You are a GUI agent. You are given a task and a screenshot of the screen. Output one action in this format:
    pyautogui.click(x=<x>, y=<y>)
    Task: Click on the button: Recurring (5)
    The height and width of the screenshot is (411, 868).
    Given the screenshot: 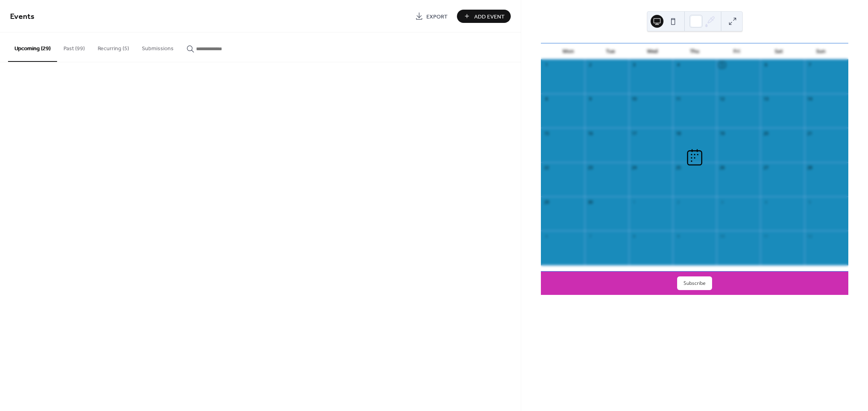 What is the action you would take?
    pyautogui.click(x=113, y=46)
    